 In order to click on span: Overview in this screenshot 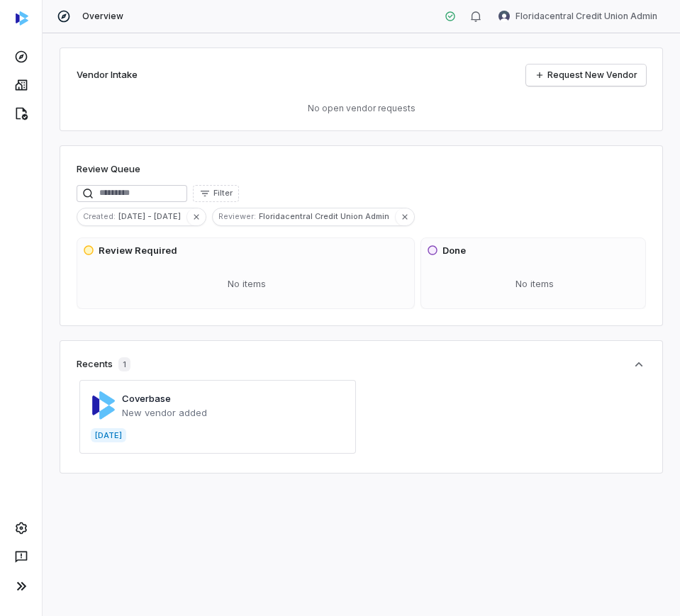, I will do `click(103, 17)`.